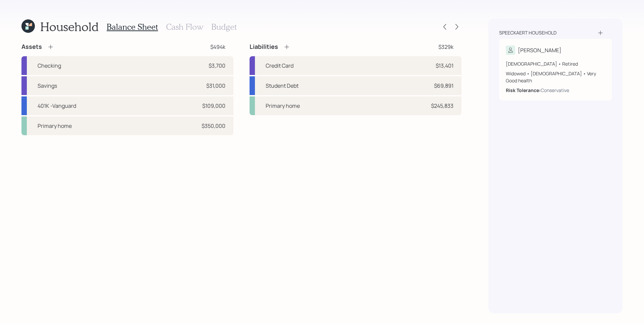  What do you see at coordinates (49, 66) in the screenshot?
I see `div: Checking` at bounding box center [49, 66].